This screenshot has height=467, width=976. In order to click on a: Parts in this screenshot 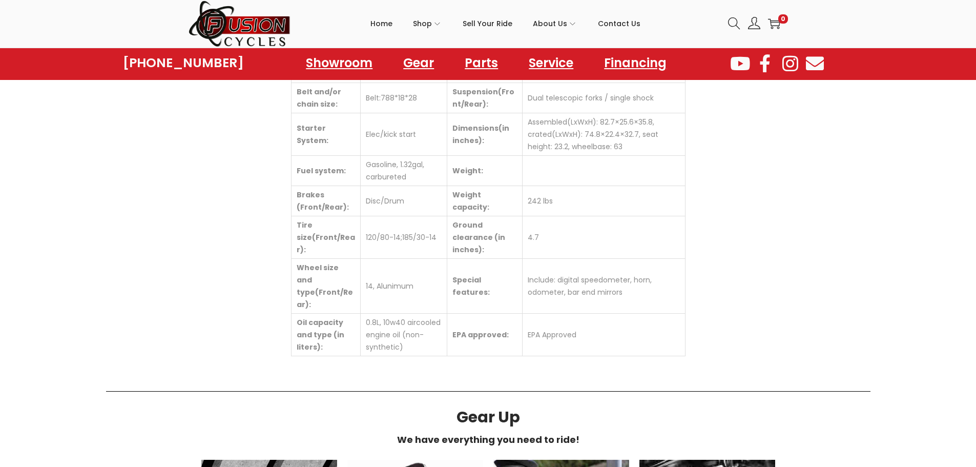, I will do `click(481, 63)`.